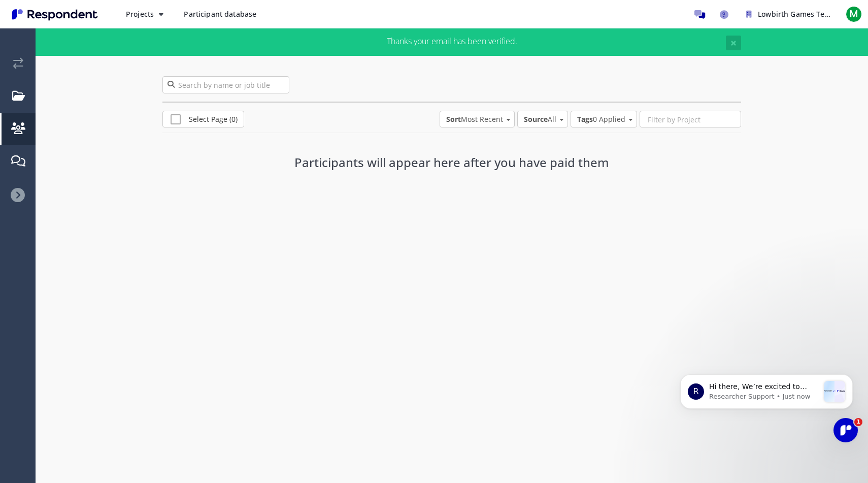  Describe the element at coordinates (95, 88) in the screenshot. I see `span: Hi there, We’re excited to share that our site and platform have had a refresh! While the look is...` at that location.